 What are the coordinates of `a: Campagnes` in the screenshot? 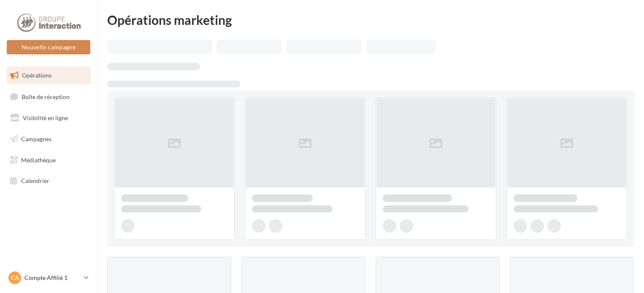 It's located at (48, 139).